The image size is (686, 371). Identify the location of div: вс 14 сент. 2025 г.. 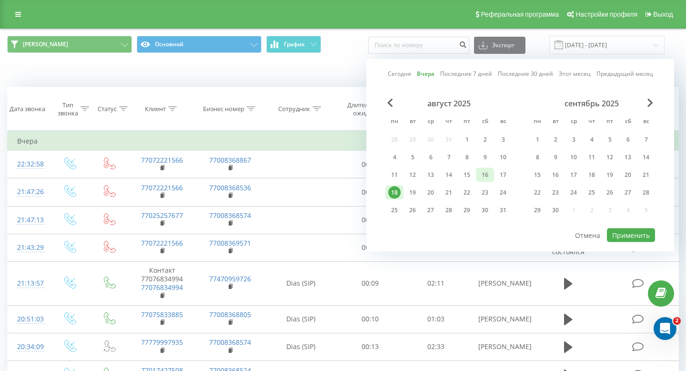
(646, 157).